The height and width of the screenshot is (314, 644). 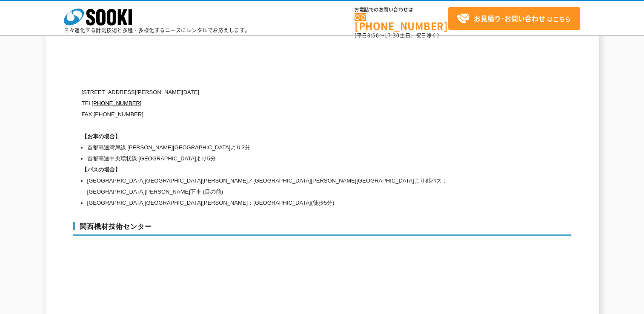 I want to click on span: お電話でのお問い合わせは, so click(x=402, y=10).